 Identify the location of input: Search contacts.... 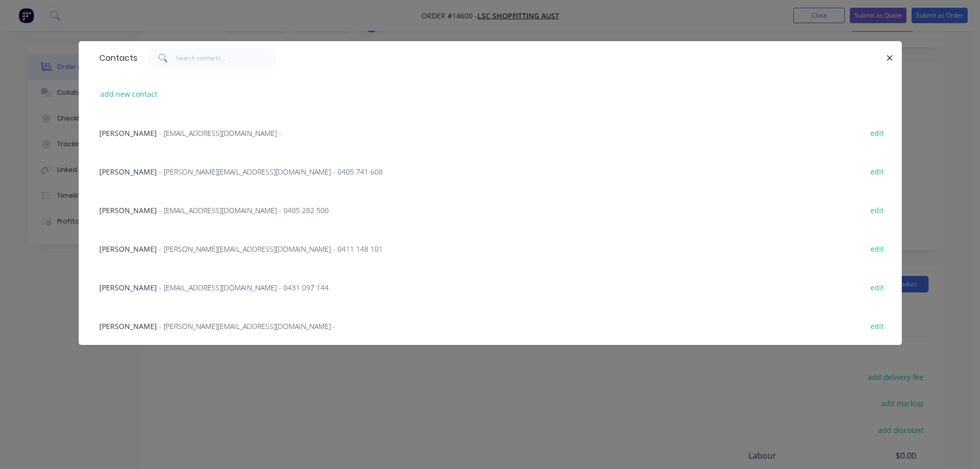
(226, 58).